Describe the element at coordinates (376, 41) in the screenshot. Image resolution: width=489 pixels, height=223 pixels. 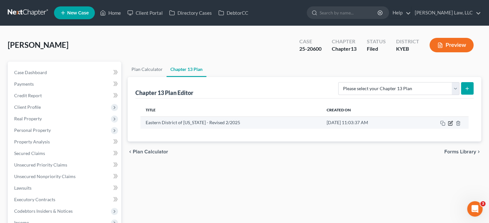
I see `div: Status` at that location.